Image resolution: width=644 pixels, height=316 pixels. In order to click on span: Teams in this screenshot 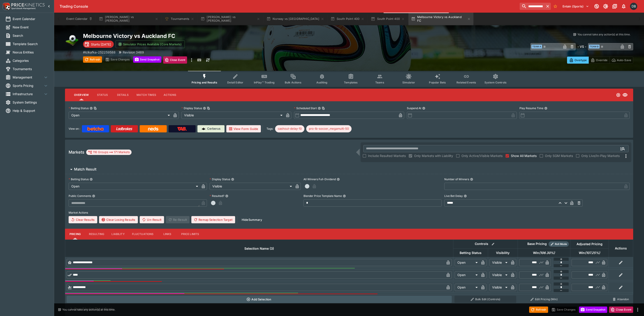, I will do `click(380, 82)`.